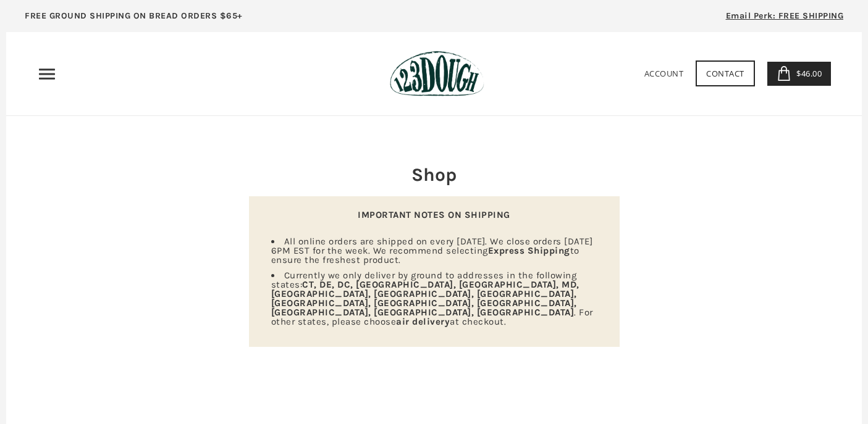 Image resolution: width=868 pixels, height=424 pixels. I want to click on a: Account, so click(664, 74).